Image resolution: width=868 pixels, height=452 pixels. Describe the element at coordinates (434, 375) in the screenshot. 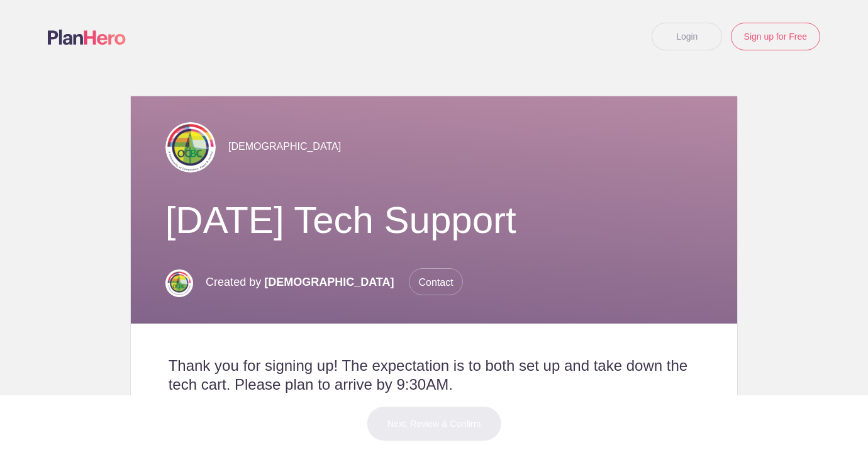

I see `h2: Thank you for signing up! The expectation is to both set up and take down the tech cart. Please p...` at that location.